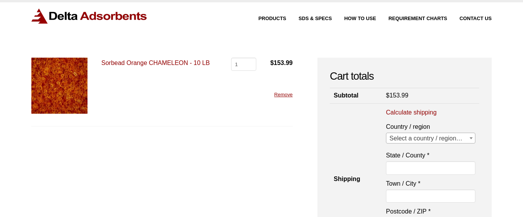 Image resolution: width=523 pixels, height=217 pixels. What do you see at coordinates (59, 86) in the screenshot?
I see `img: Sorbead Orange CHAMELEON - 10 LB` at bounding box center [59, 86].